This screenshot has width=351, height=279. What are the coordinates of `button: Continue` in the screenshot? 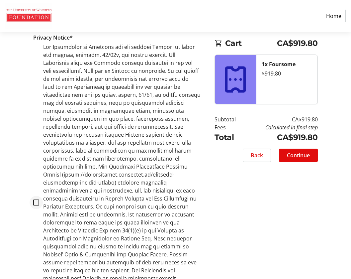 It's located at (298, 155).